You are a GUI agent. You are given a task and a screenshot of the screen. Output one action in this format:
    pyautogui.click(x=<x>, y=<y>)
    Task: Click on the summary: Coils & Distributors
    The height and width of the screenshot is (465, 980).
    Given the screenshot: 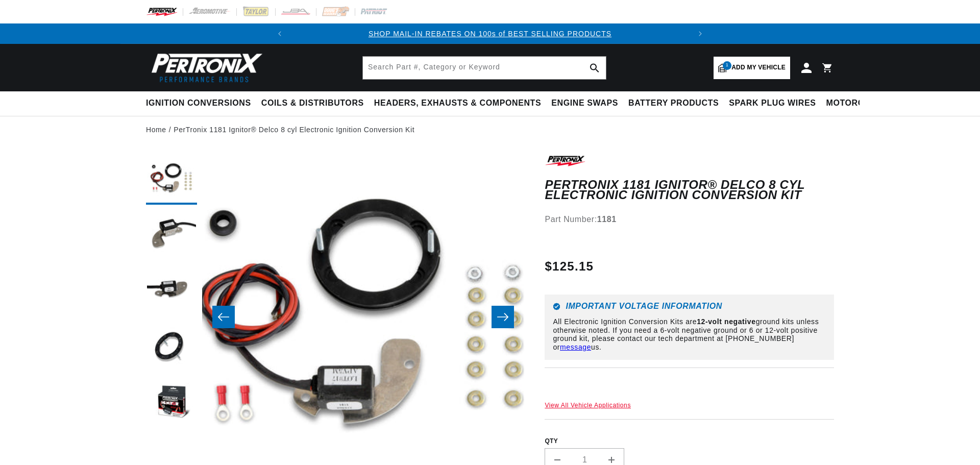 What is the action you would take?
    pyautogui.click(x=312, y=103)
    